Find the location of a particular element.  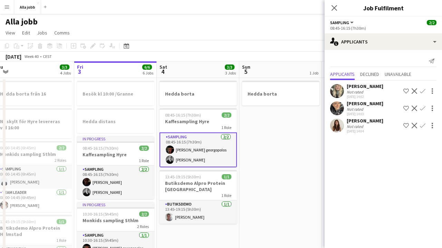

div: Hedda distans is located at coordinates (116, 121).